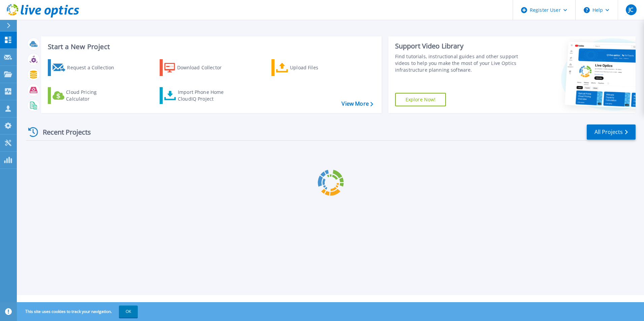  What do you see at coordinates (458, 63) in the screenshot?
I see `div: Find tutorials, instructional guides and other support videos to help you make the most of your L...` at bounding box center [458, 63].